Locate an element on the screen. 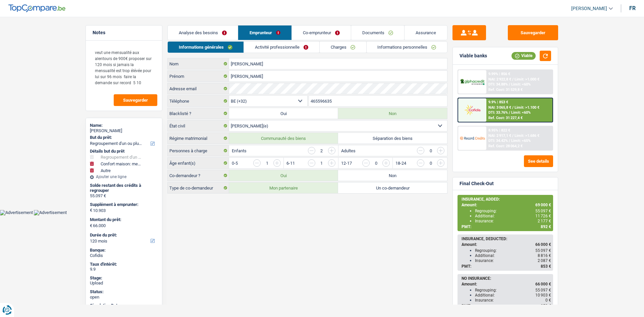 The image size is (644, 317). span: Limit: <65% is located at coordinates (521, 141).